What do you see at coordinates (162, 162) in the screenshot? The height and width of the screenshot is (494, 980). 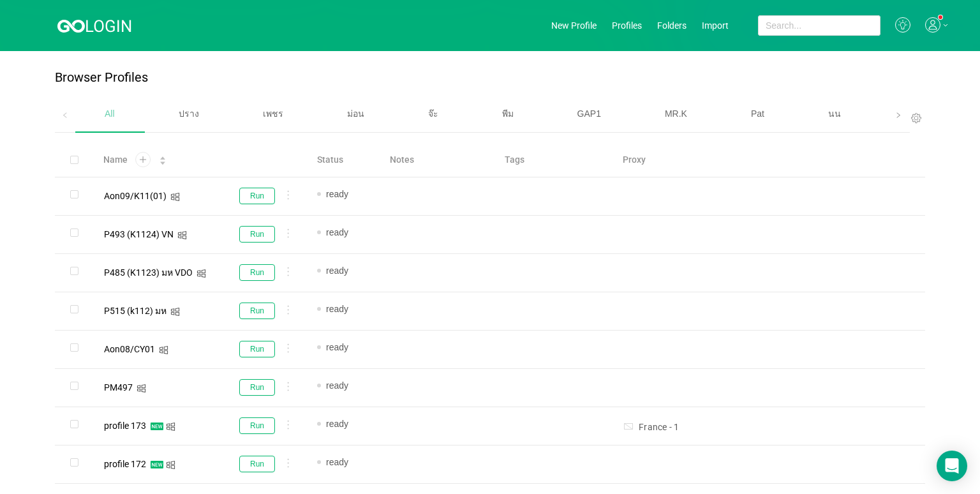 I see `i: icon: caret-down` at bounding box center [162, 162].